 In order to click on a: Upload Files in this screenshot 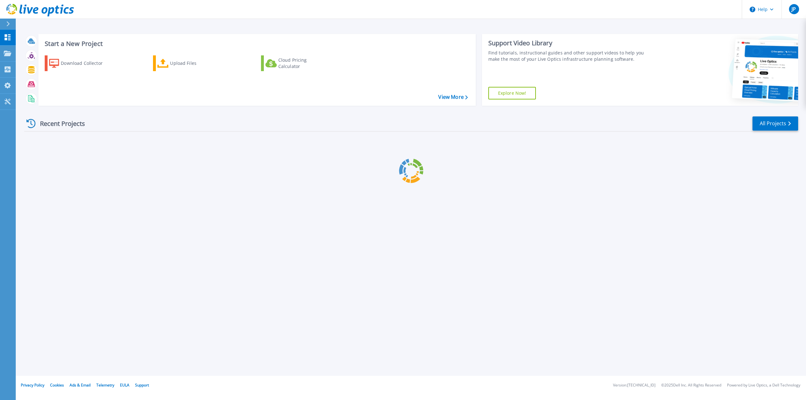, I will do `click(188, 63)`.